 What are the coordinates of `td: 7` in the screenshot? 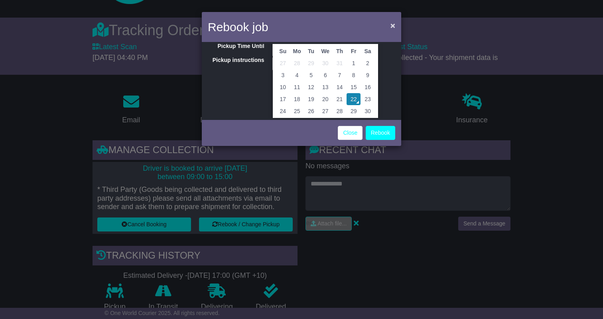 It's located at (340, 75).